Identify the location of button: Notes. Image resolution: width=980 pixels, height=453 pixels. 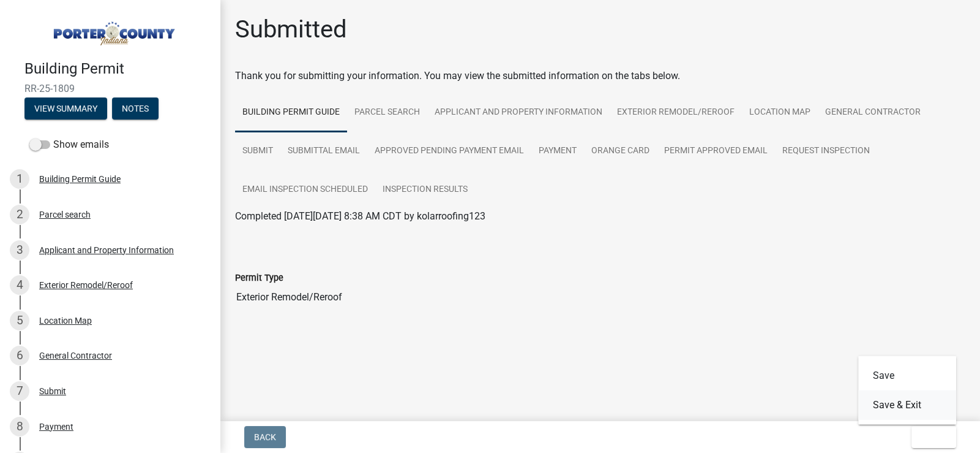
(136, 108).